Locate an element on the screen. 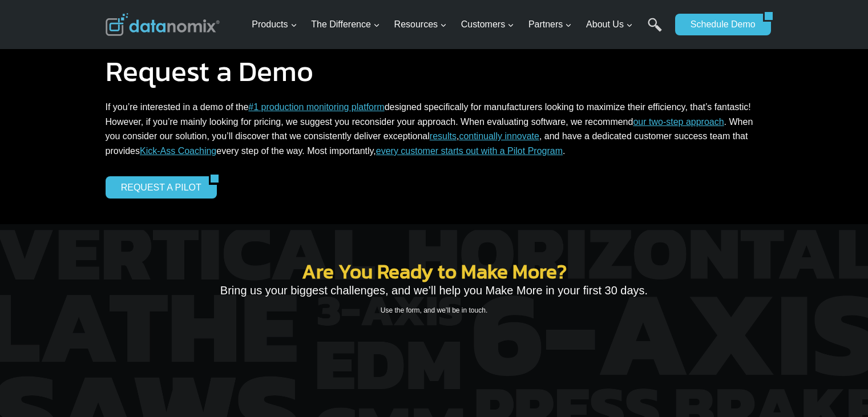  span: The Difference is located at coordinates (345, 25).